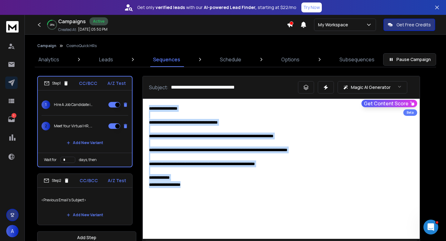 The image size is (446, 241). What do you see at coordinates (311, 7) in the screenshot?
I see `button: Try Now` at bounding box center [311, 7].